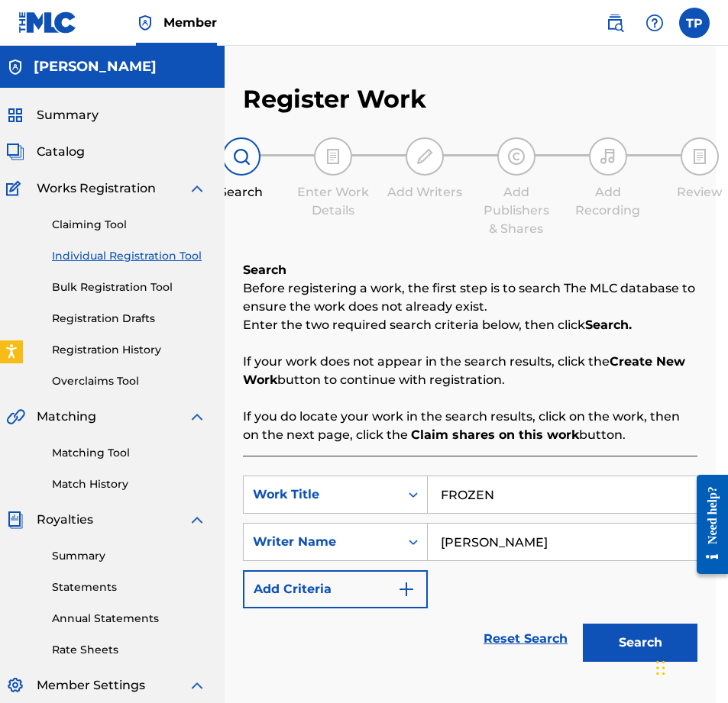 This screenshot has height=703, width=728. What do you see at coordinates (336, 589) in the screenshot?
I see `button: Add Criteria` at bounding box center [336, 589].